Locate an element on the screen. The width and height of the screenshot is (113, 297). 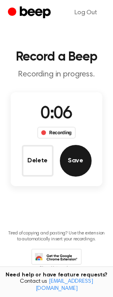
button: Save Audio Record is located at coordinates (76, 161).